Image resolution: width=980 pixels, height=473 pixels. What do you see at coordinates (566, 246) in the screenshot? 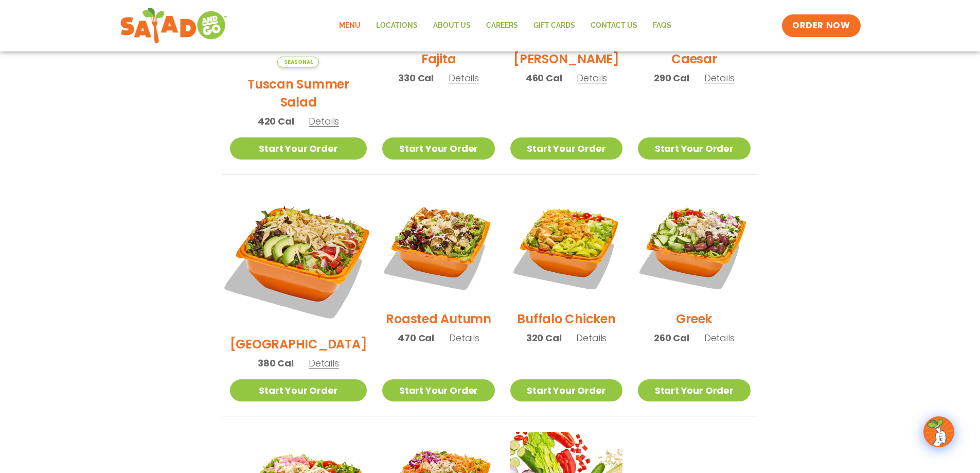
I see `img: Product photo for Buffalo Chicken Salad` at bounding box center [566, 246].